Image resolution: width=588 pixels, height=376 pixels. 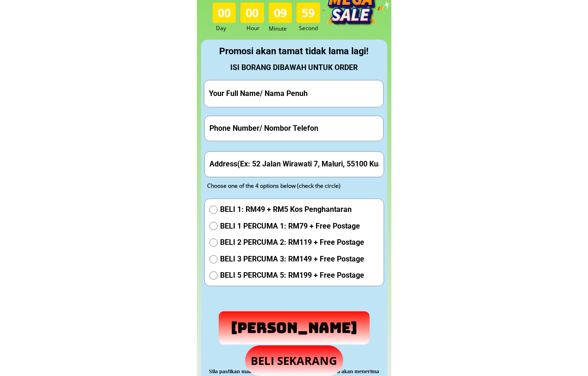 What do you see at coordinates (256, 28) in the screenshot?
I see `h3: Hour` at bounding box center [256, 28].